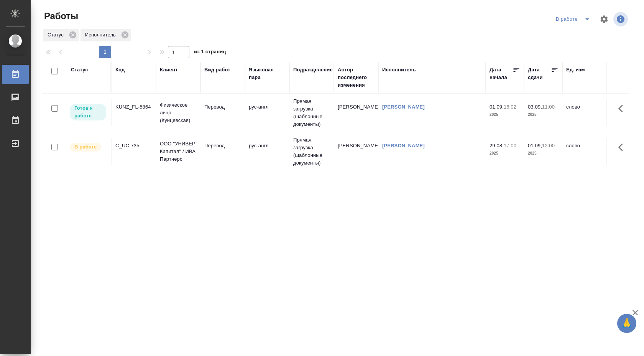 Image resolution: width=644 pixels, height=356 pixels. What do you see at coordinates (178, 151) in the screenshot?
I see `p: ООО "УНИВЕР Капитал" / ИВА Партнерс` at bounding box center [178, 151].